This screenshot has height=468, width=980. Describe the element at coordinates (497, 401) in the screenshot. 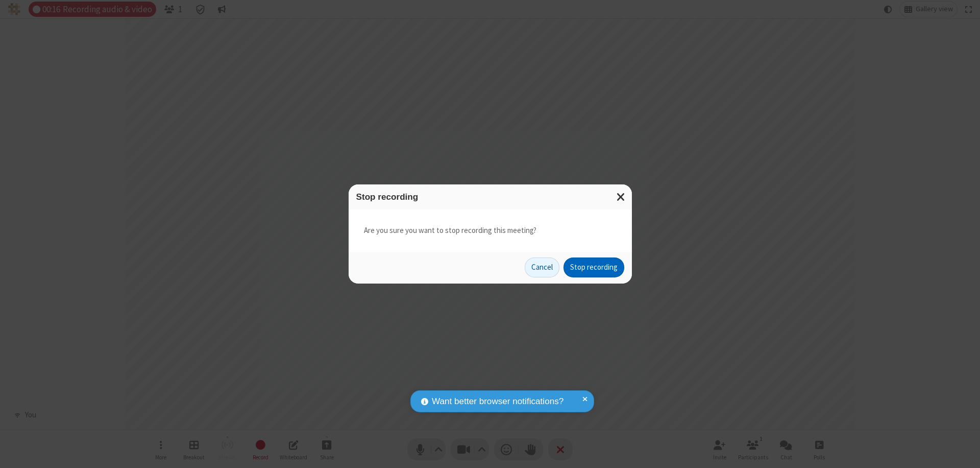

I see `span: Want better browser notifications?` at that location.